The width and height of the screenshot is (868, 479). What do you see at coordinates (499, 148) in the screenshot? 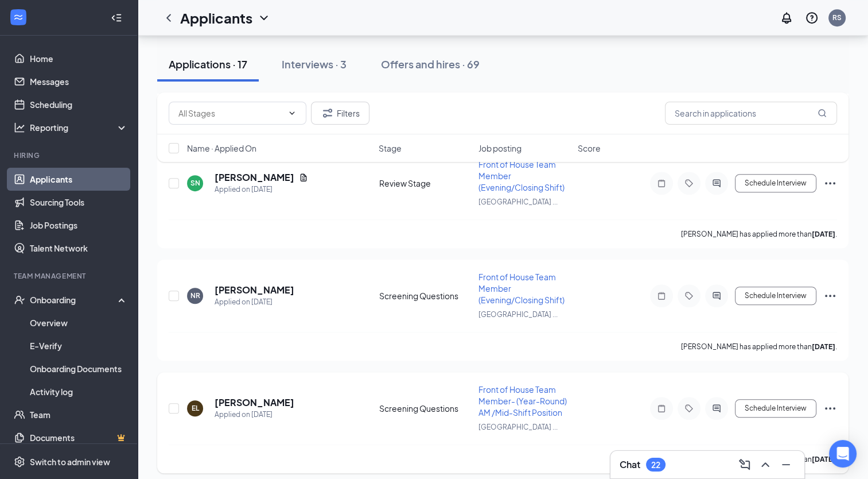
I see `span: Job posting` at bounding box center [499, 148].